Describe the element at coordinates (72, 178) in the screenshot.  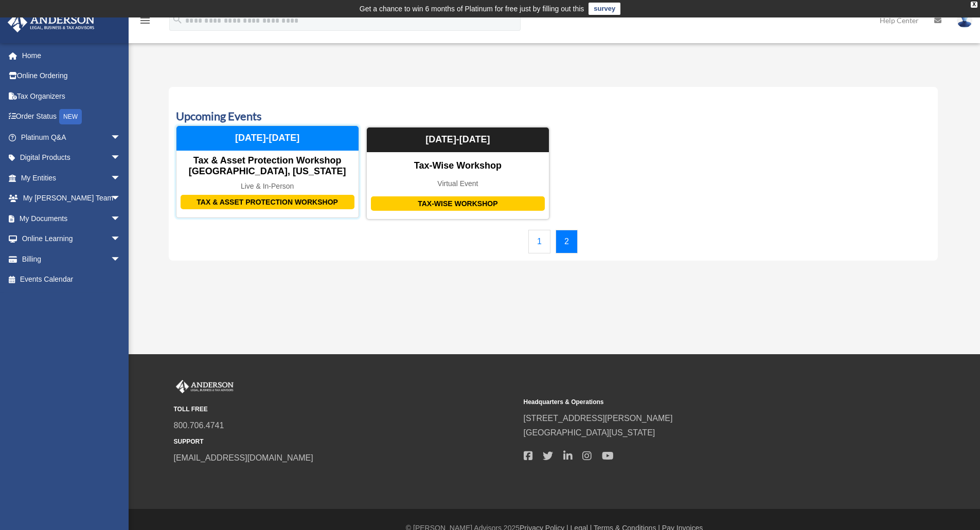
I see `a: My Entitiesarrow_drop_down` at that location.